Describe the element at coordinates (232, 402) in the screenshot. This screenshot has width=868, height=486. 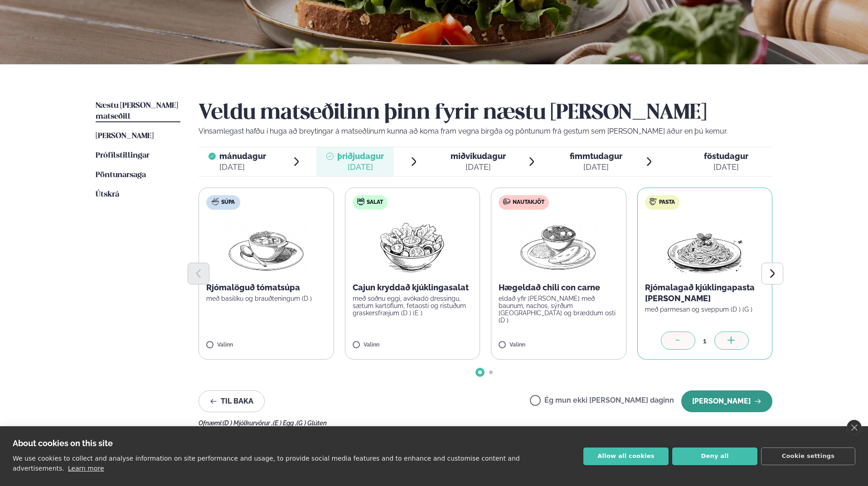
I see `button: Til baka` at that location.